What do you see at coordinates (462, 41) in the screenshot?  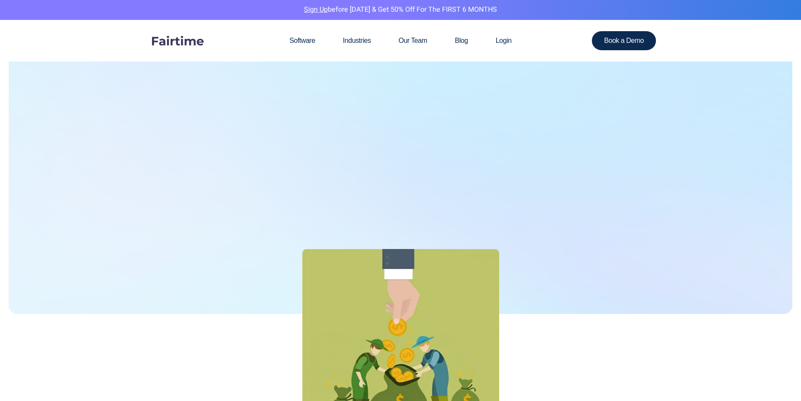 I see `a: Blog` at bounding box center [462, 41].